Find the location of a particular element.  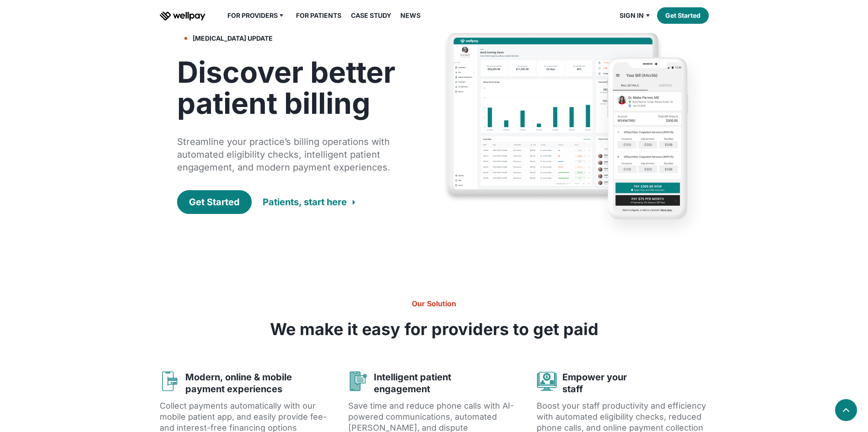

h1: Discover better patient billing is located at coordinates (293, 88).